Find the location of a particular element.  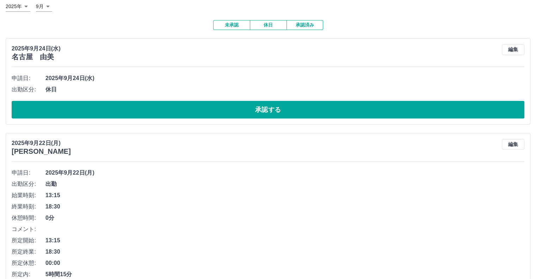

button: 承認する is located at coordinates (268, 110).